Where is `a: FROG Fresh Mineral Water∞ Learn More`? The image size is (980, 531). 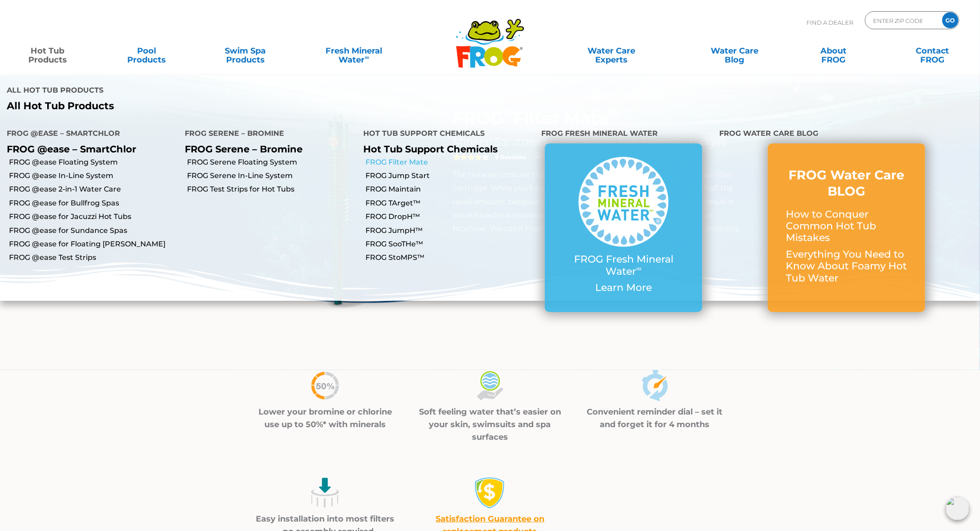
a: FROG Fresh Mineral Water∞ Learn More is located at coordinates (624, 228).